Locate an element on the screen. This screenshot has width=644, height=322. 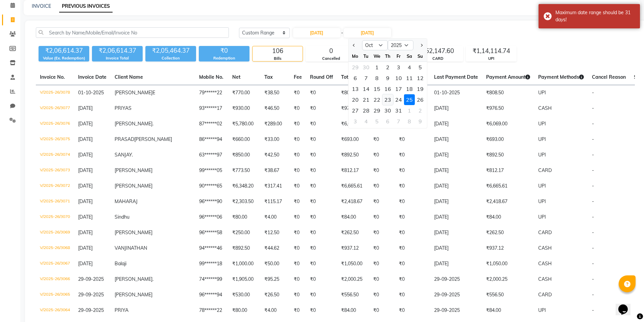
span: CARD is located at coordinates (545, 233).